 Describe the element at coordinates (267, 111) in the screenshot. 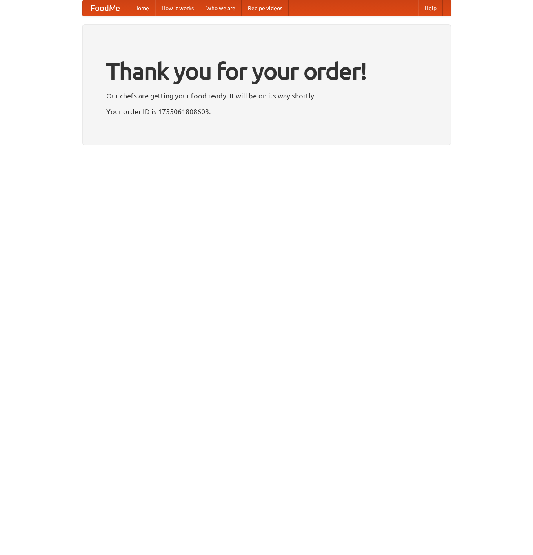

I see `p: Your order ID is 1755061808603.` at that location.